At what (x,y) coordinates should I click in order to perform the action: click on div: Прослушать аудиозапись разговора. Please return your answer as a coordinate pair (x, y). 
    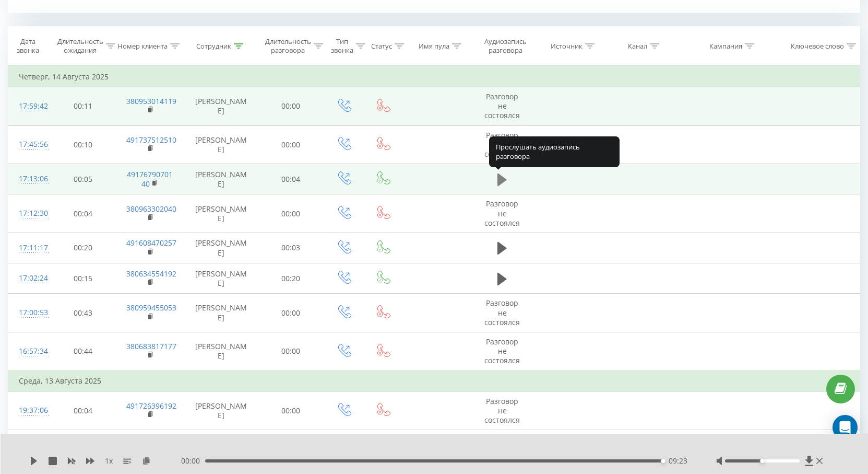
    Looking at the image, I should click on (554, 152).